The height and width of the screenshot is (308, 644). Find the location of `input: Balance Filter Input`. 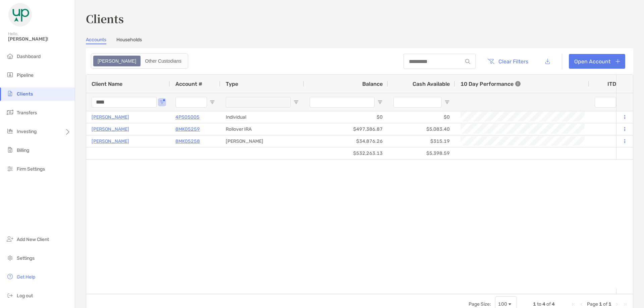

input: Balance Filter Input is located at coordinates (342, 102).